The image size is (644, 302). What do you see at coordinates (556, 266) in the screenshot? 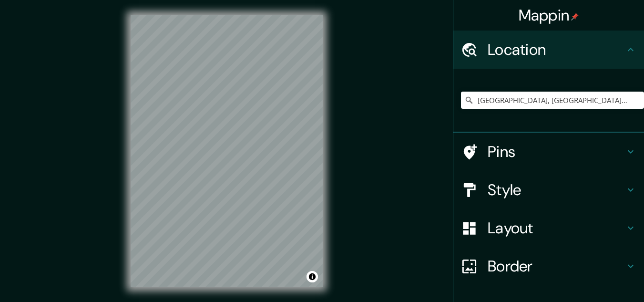
I see `h4: Border` at bounding box center [556, 266].